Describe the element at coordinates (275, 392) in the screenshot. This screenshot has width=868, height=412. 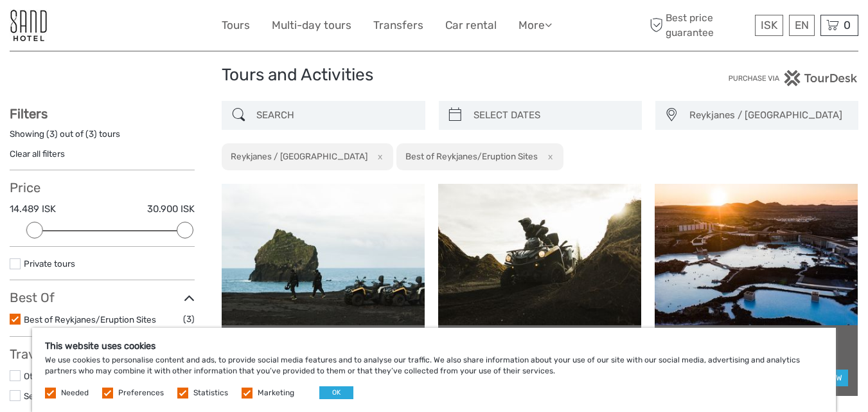
I see `label: Marketing` at that location.